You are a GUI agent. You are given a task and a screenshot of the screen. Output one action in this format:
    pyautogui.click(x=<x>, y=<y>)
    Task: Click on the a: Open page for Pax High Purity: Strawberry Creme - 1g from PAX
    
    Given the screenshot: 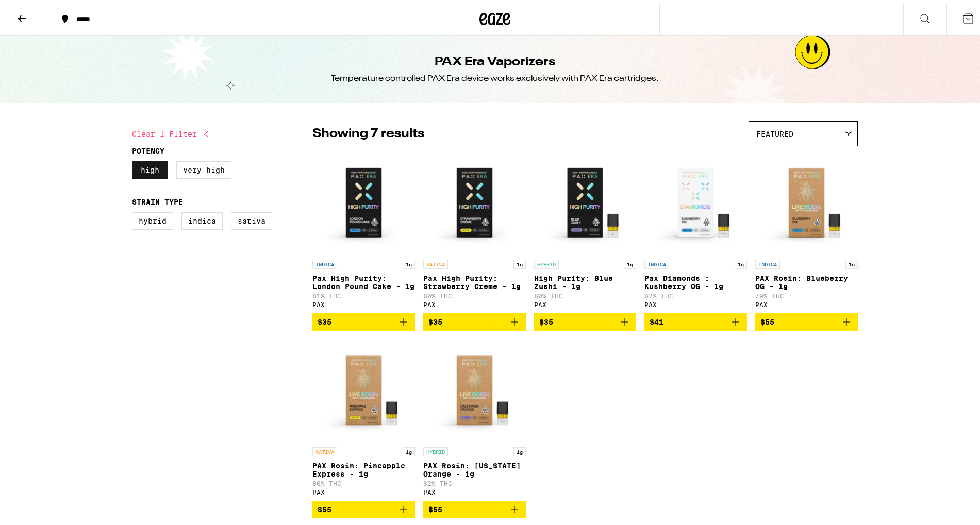 What is the action you would take?
    pyautogui.click(x=474, y=230)
    